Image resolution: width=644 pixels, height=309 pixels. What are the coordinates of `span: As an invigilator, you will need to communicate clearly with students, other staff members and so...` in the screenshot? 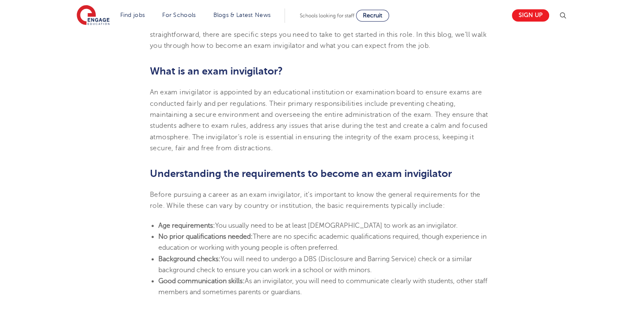 It's located at (322, 287).